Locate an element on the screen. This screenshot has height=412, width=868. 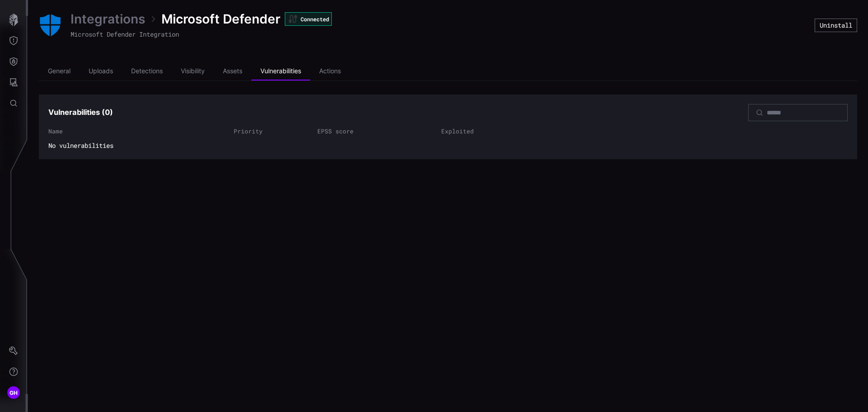
li: Assets is located at coordinates (232, 71).